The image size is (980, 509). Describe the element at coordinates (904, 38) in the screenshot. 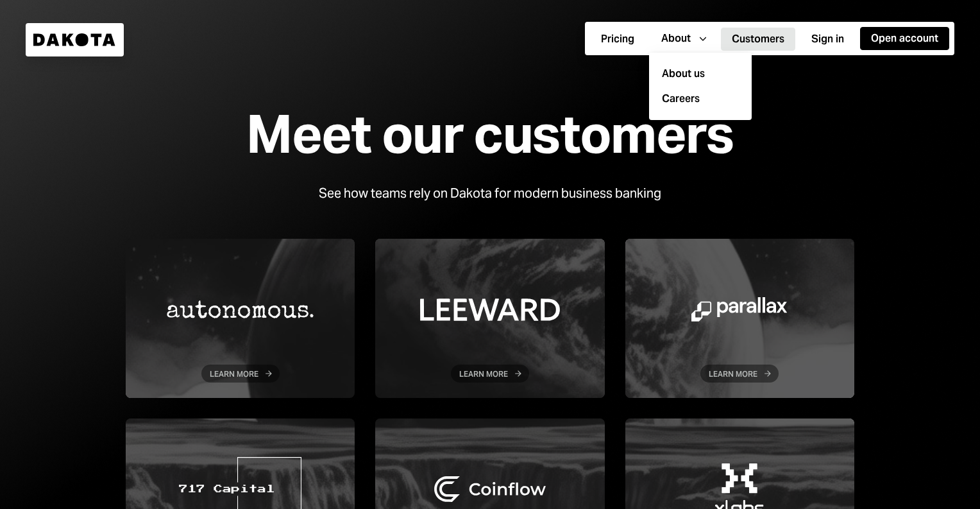

I see `button: Open account` at that location.